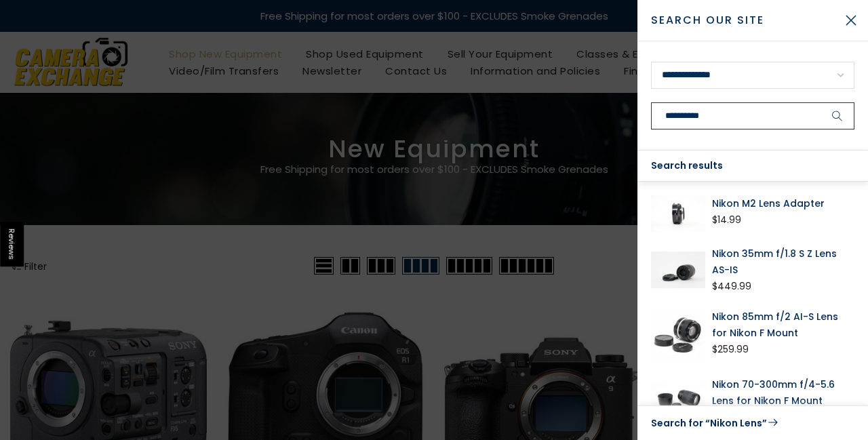 Image resolution: width=868 pixels, height=440 pixels. What do you see at coordinates (783, 325) in the screenshot?
I see `a: Nikon 85mm f/2 AI-S Lens for Nikon F Mount` at bounding box center [783, 325].